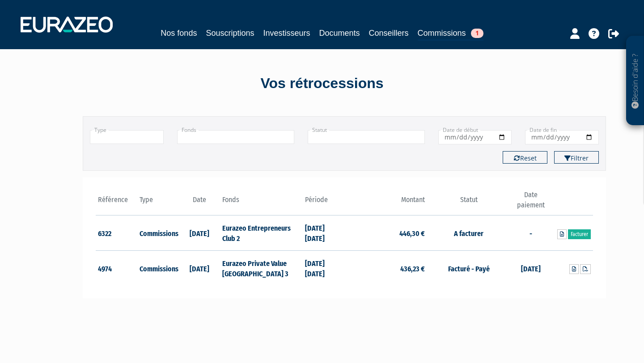  I want to click on button: Filtrer, so click(577, 158).